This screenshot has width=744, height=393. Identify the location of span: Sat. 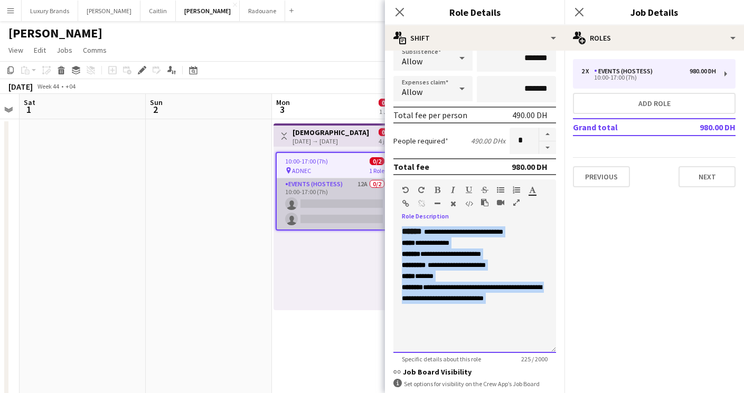
(30, 102).